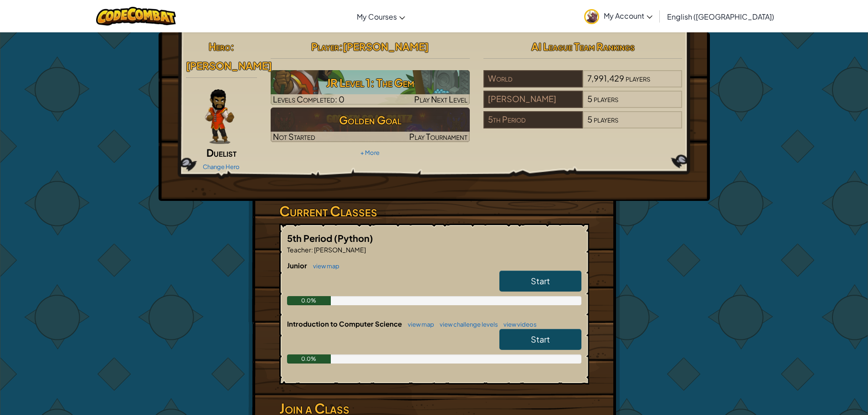  Describe the element at coordinates (220, 46) in the screenshot. I see `span: Hero` at that location.